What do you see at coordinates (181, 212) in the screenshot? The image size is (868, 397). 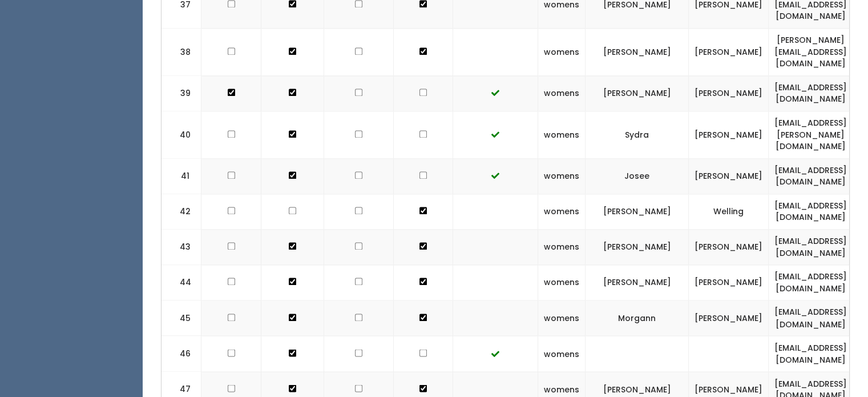 I see `td: 42` at bounding box center [181, 212].